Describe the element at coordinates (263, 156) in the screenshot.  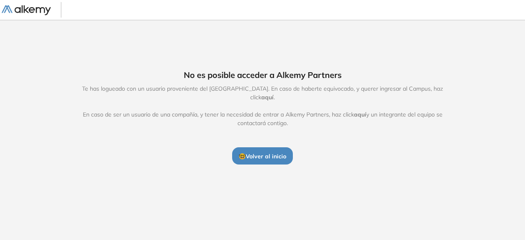
I see `button: 🤓Volver al inicio` at that location.